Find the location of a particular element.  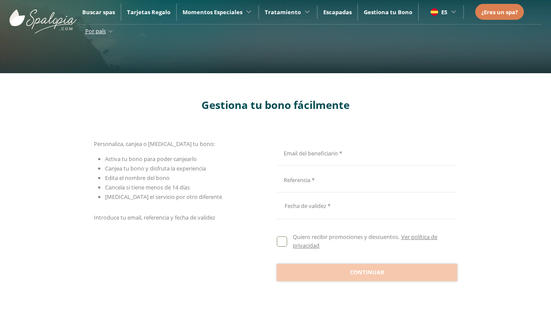

a: Tarjetas Regalo is located at coordinates (149, 12).